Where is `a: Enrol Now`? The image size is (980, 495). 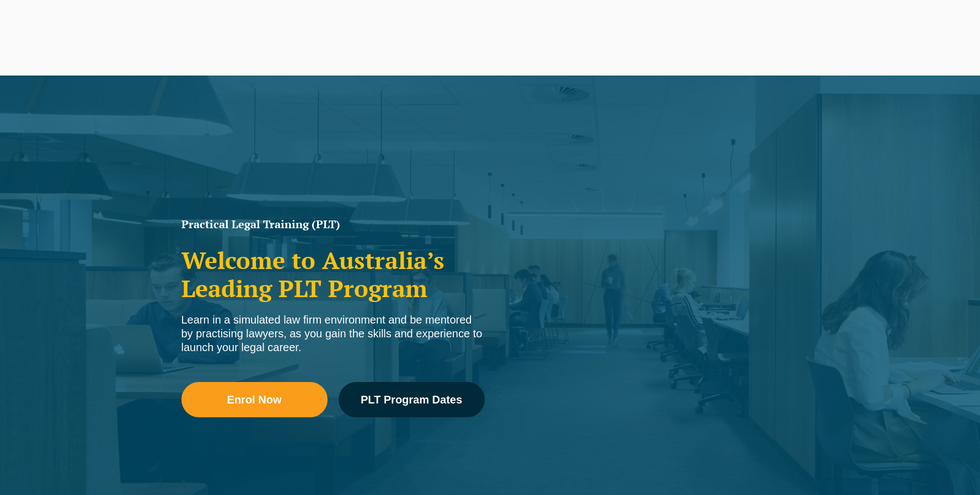 a: Enrol Now is located at coordinates (254, 400).